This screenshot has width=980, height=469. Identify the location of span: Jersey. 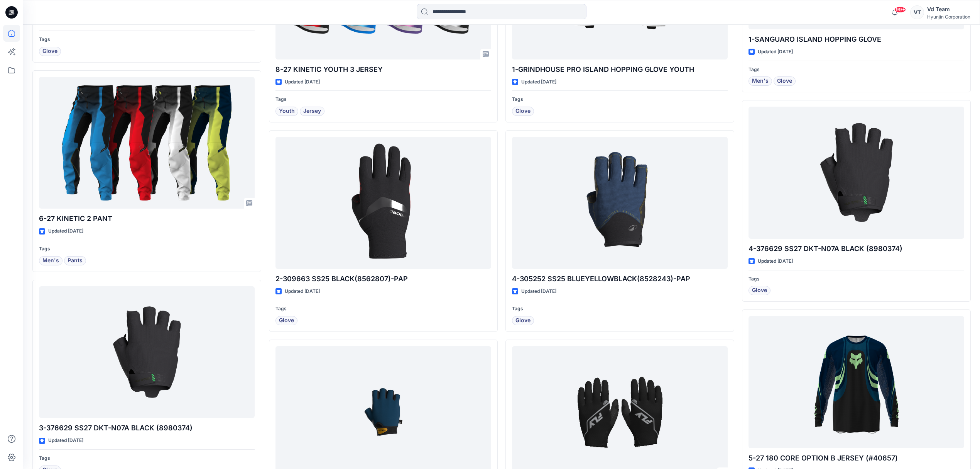
(312, 111).